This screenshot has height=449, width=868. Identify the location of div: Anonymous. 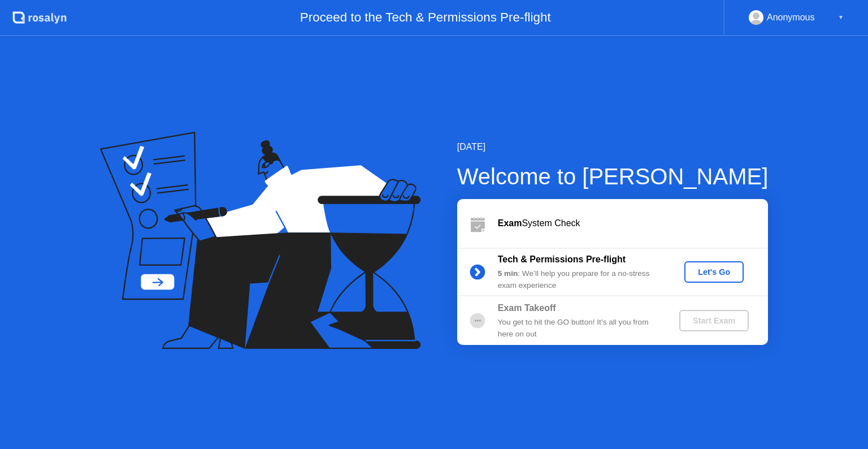
(791, 17).